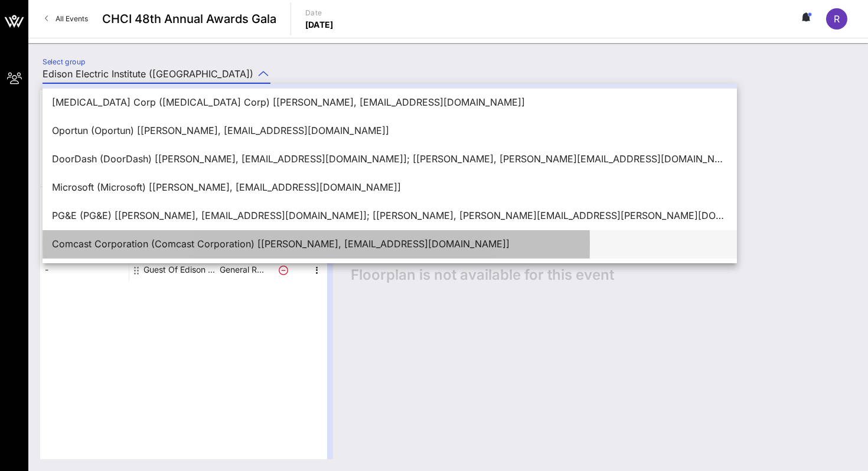 The width and height of the screenshot is (868, 471). Describe the element at coordinates (84, 176) in the screenshot. I see `span: Table, Seat` at that location.